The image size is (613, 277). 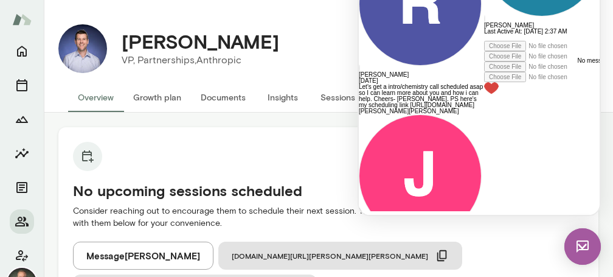 I want to click on div: Attach image, so click(x=183, y=165).